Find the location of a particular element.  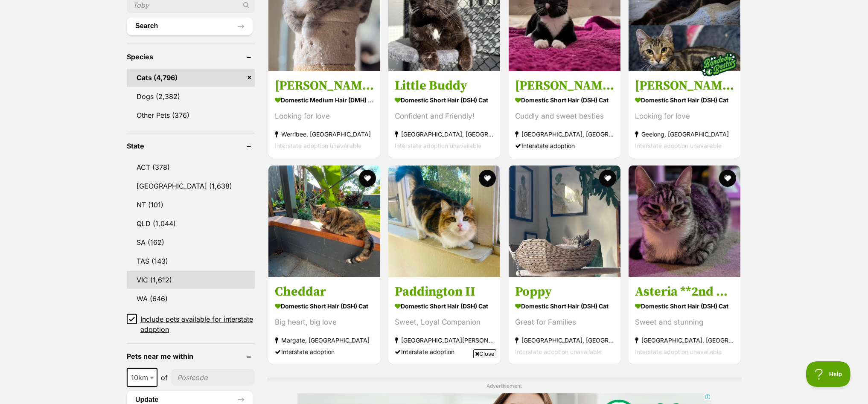

span: Include pets available for interstate adoption is located at coordinates (197, 324).